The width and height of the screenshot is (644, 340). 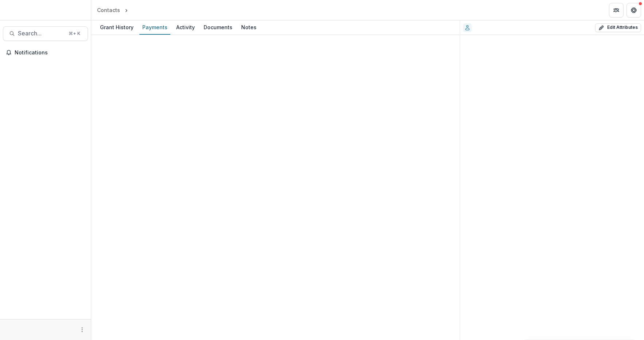 What do you see at coordinates (82, 330) in the screenshot?
I see `button: More` at bounding box center [82, 330].